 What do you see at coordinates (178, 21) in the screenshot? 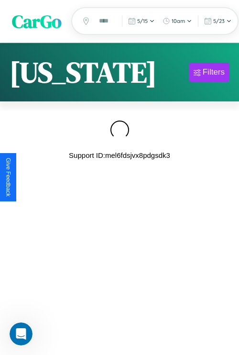
I see `span: 10am` at bounding box center [178, 21].